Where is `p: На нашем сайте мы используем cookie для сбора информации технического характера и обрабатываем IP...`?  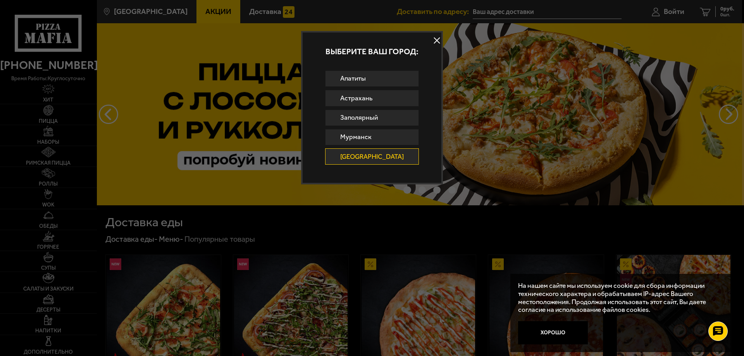
p: На нашем сайте мы используем cookie для сбора информации технического характера и обрабатываем IP... is located at coordinates (620, 298).